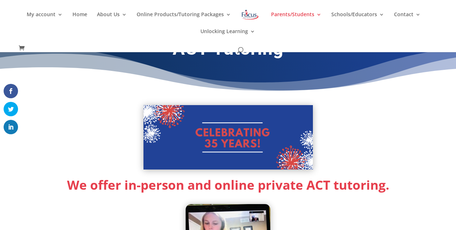 The image size is (456, 230). I want to click on a: Parents/Students, so click(296, 20).